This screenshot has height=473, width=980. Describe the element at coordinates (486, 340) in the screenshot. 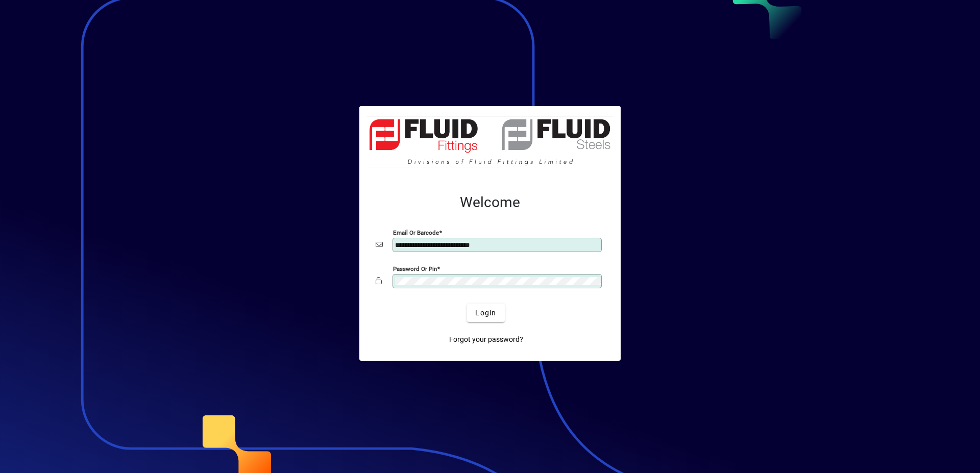

I see `a: Forgot your password?` at that location.